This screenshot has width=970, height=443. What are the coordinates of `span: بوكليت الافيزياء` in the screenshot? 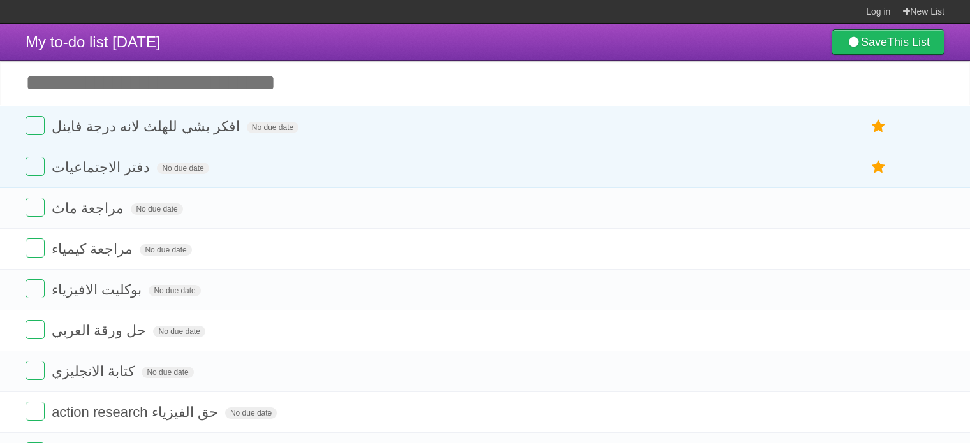 It's located at (98, 290).